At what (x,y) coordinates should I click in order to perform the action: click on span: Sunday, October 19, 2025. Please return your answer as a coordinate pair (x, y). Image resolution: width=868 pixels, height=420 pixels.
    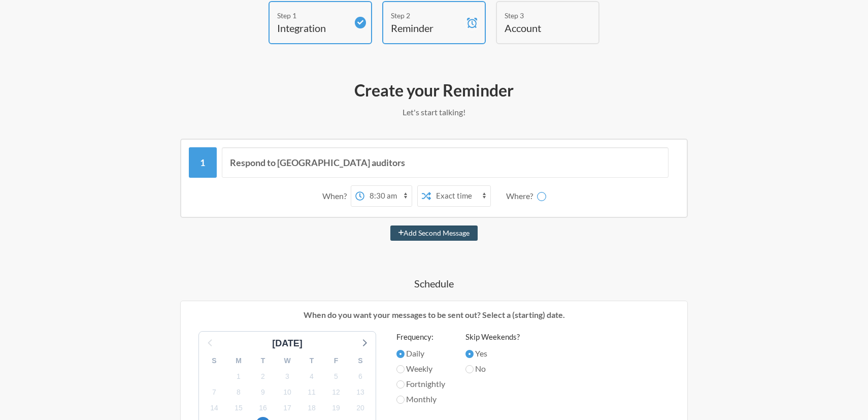
    Looking at the image, I should click on (336, 408).